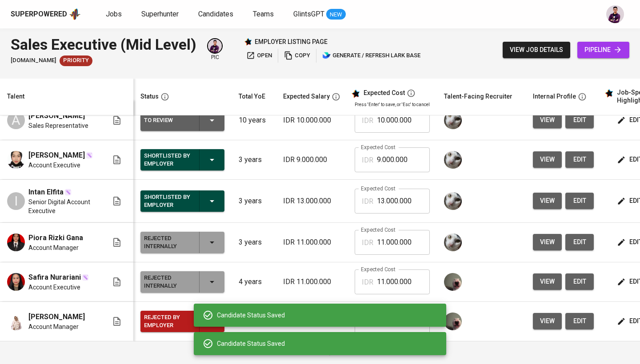 Image resolution: width=640 pixels, height=364 pixels. What do you see at coordinates (264, 14) in the screenshot?
I see `a: Teams` at bounding box center [264, 14].